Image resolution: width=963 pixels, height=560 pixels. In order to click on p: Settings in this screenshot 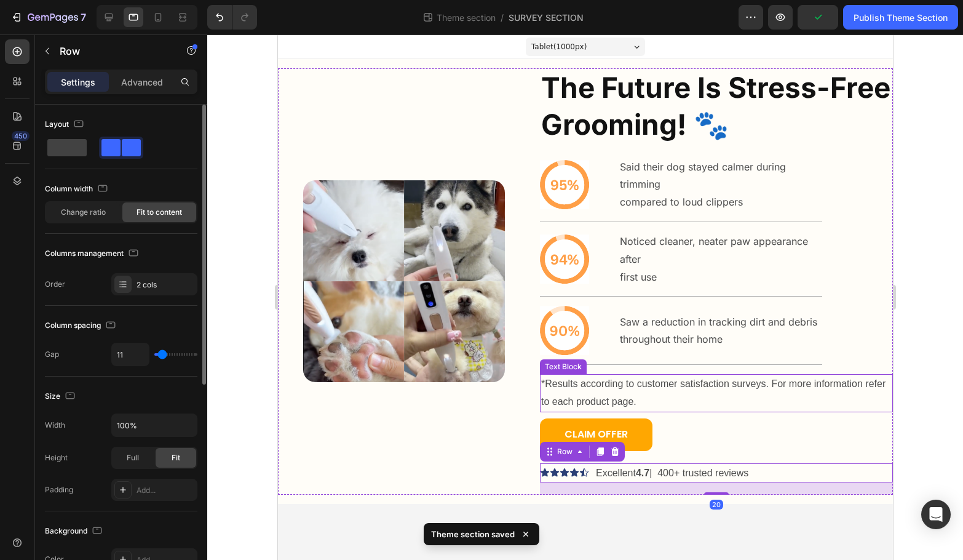, I will do `click(78, 82)`.